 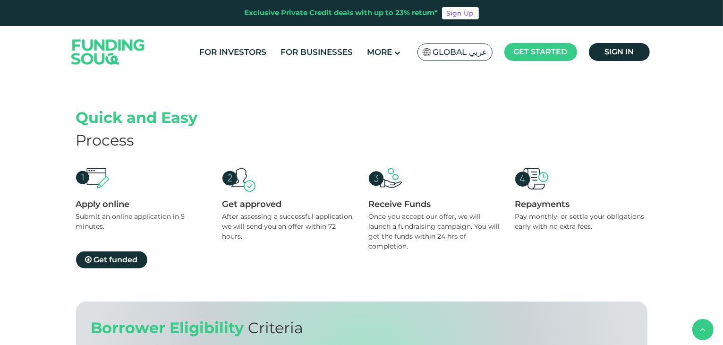 I want to click on div: Exclusive Private Credit deals with up to 23% return*, so click(x=342, y=13).